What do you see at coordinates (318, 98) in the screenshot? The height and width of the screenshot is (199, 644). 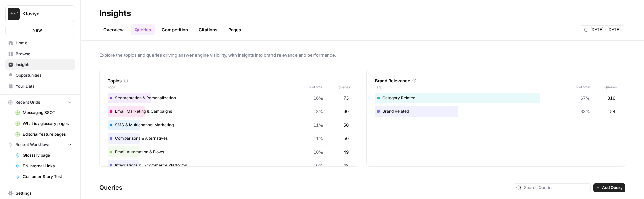 I see `span: 16%` at bounding box center [318, 98].